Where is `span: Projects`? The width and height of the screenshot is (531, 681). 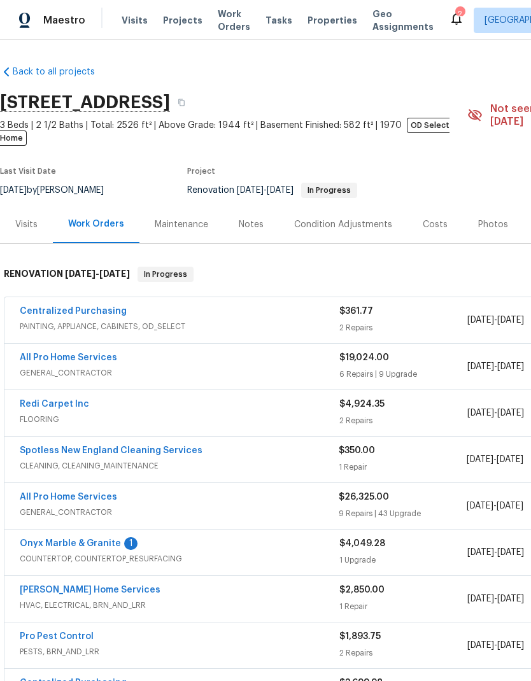 span: Projects is located at coordinates (183, 20).